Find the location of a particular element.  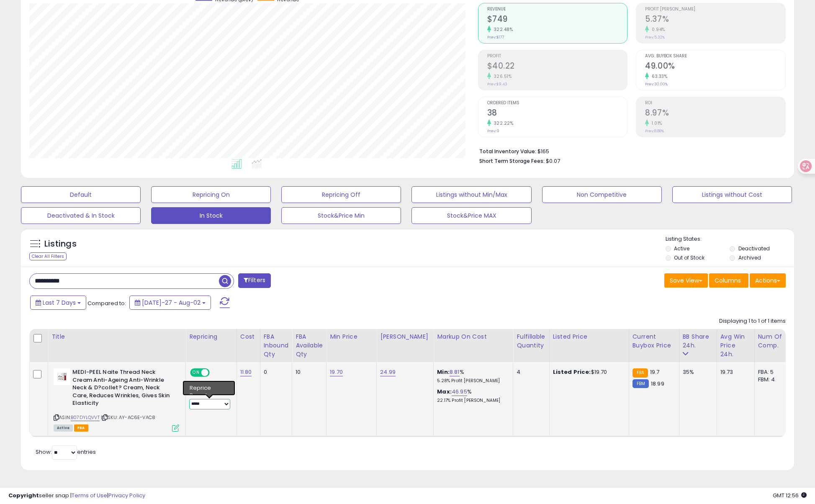

b: Short Term Storage Fees: is located at coordinates (512, 161).